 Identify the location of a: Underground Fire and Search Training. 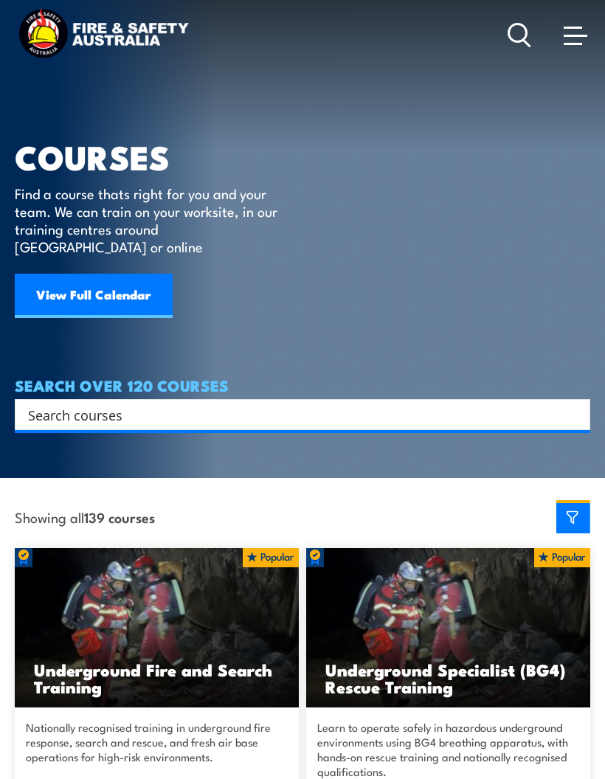
(156, 627).